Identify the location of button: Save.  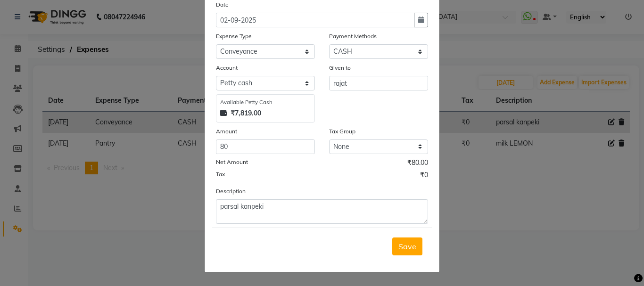
(407, 246).